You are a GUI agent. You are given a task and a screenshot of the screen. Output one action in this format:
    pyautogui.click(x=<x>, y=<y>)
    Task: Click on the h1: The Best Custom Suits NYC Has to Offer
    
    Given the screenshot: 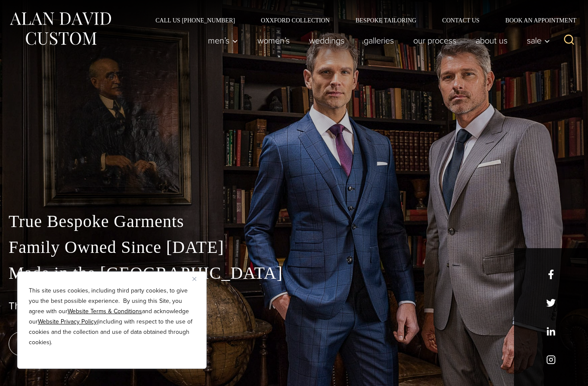 What is the action you would take?
    pyautogui.click(x=294, y=306)
    